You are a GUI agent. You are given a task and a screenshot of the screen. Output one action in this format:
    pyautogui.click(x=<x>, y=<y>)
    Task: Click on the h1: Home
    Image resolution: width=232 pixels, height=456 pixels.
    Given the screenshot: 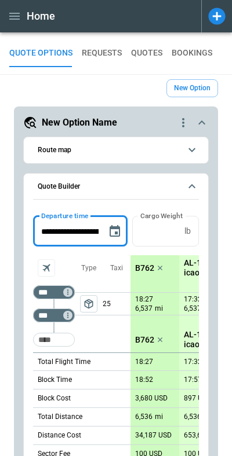 What is the action you would take?
    pyautogui.click(x=41, y=16)
    